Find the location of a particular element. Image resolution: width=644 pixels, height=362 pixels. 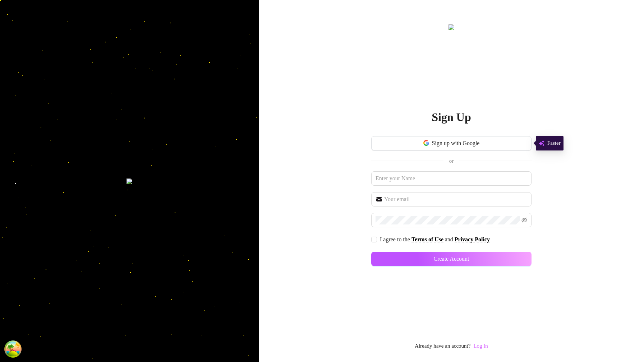

h2: Sign Up is located at coordinates (451, 117).